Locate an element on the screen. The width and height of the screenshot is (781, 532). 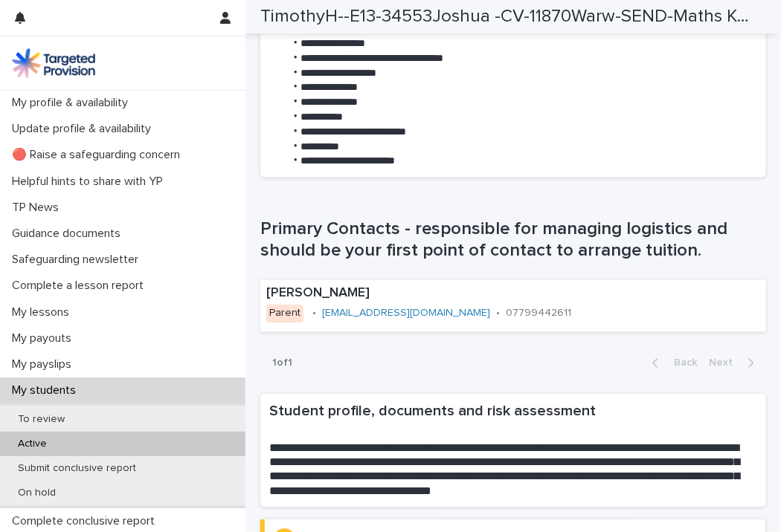
span: Back is located at coordinates (680, 363).